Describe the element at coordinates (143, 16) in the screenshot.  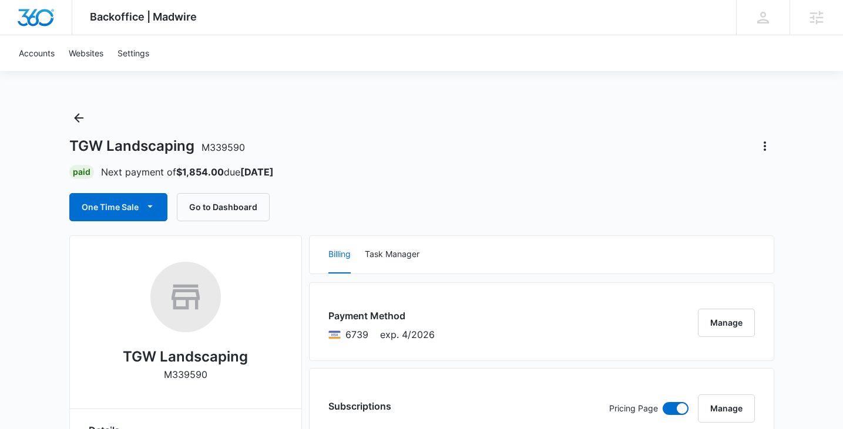
I see `span: Backoffice | Madwire` at that location.